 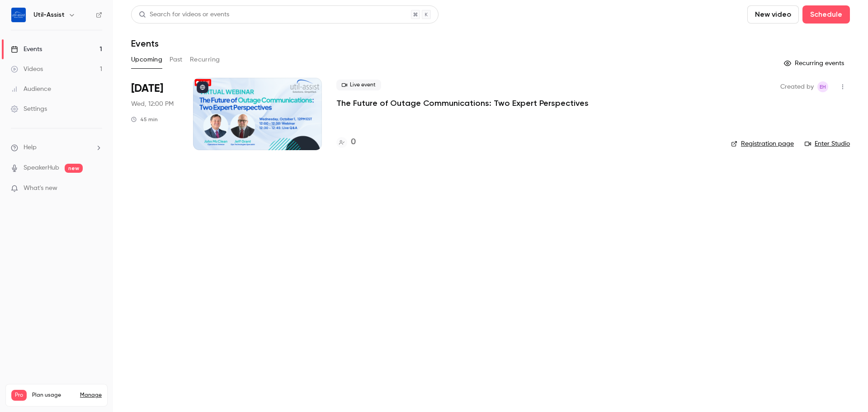 I want to click on button: Recurring, so click(x=205, y=59).